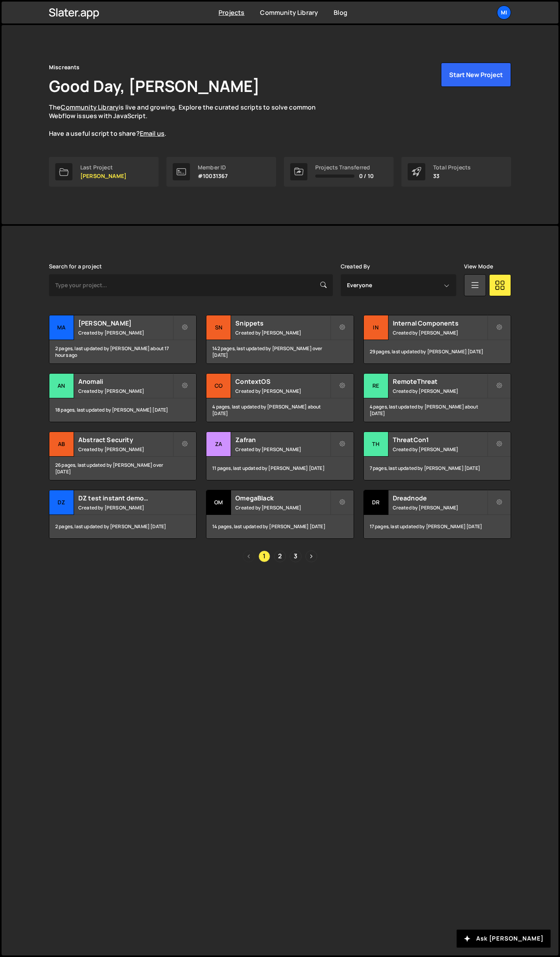  Describe the element at coordinates (282, 381) in the screenshot. I see `h2: ContextOS` at that location.